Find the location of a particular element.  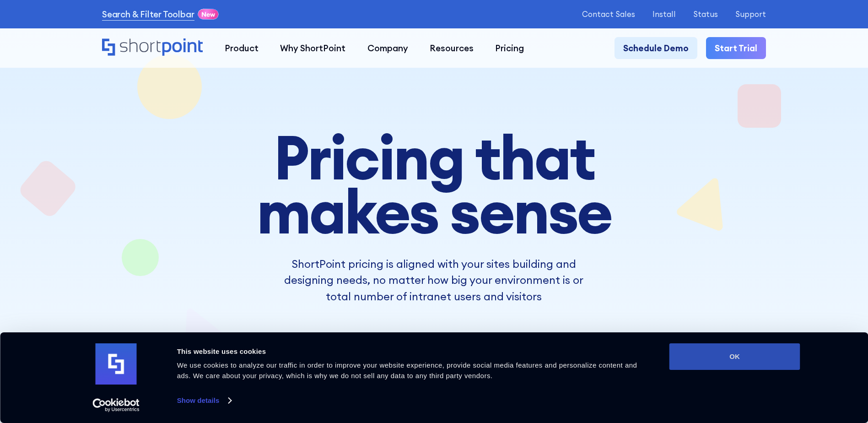

a: Company is located at coordinates (387, 48).